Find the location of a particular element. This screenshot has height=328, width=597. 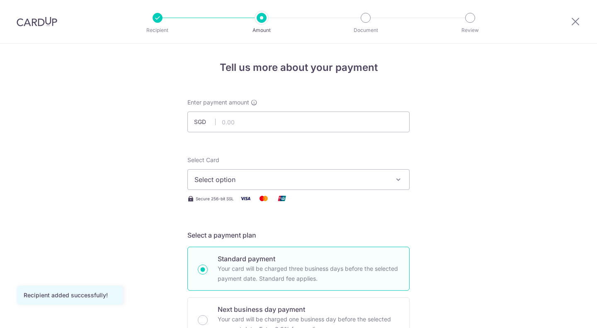

p: Document is located at coordinates (366, 30).